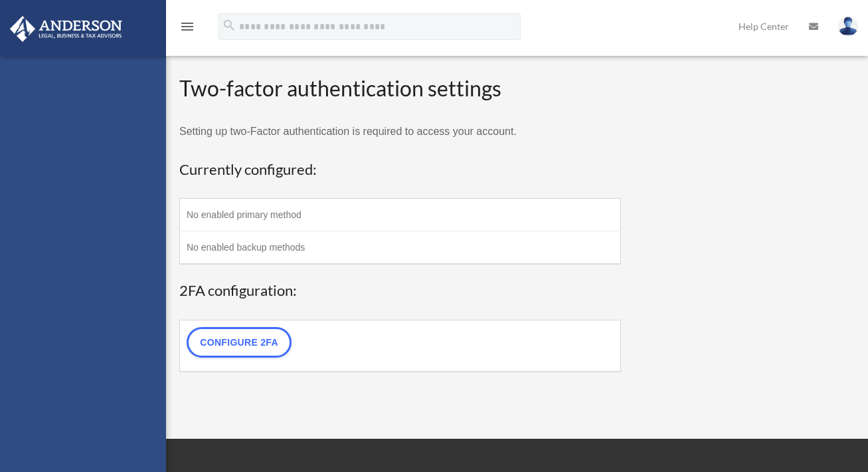  Describe the element at coordinates (400, 169) in the screenshot. I see `h3: Currently configured:` at that location.